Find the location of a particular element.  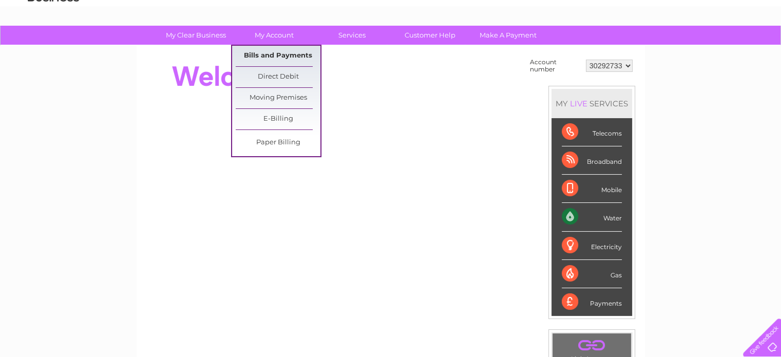

a: Log out is located at coordinates (759, 47).